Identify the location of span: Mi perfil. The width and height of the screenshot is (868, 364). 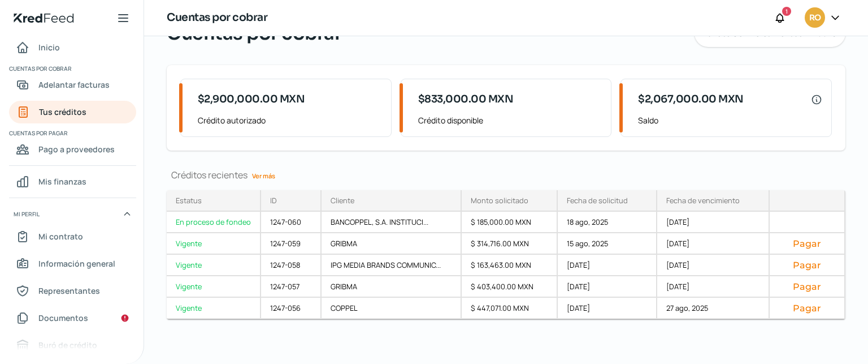
(27, 214).